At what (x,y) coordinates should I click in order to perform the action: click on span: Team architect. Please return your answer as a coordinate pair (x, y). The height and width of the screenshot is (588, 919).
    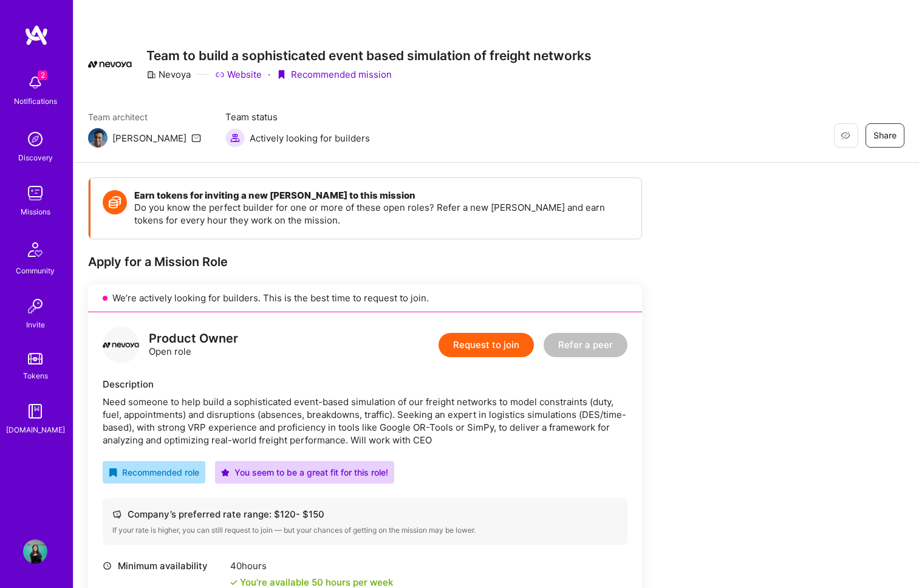
    Looking at the image, I should click on (144, 117).